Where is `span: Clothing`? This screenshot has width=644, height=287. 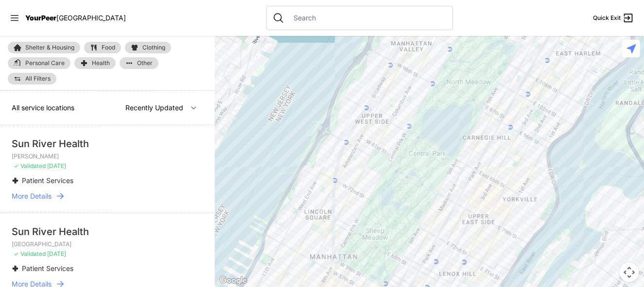
span: Clothing is located at coordinates (153, 48).